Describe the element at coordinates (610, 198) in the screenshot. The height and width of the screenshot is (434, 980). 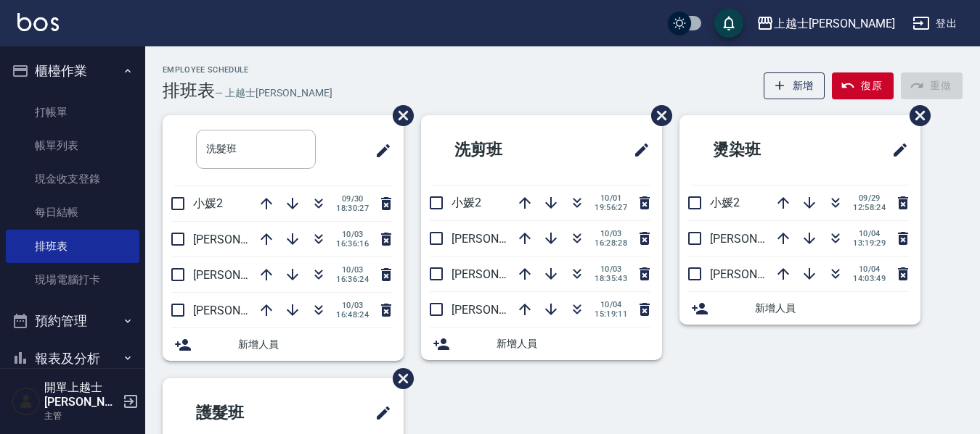
I see `span: 10/01` at that location.